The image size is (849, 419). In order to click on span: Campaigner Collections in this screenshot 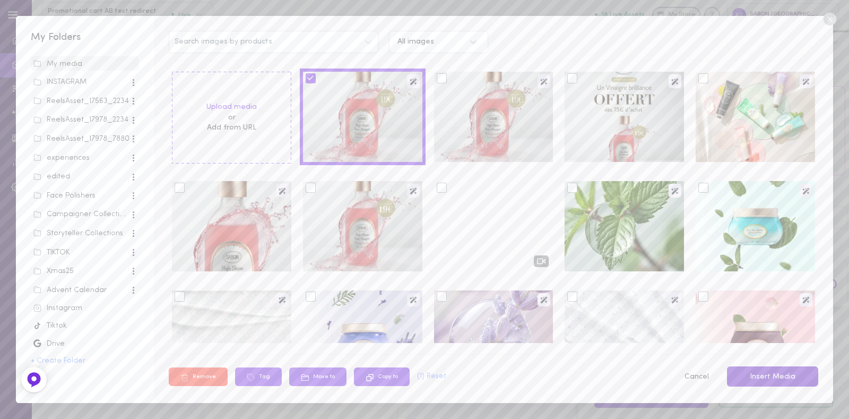, I will do `click(85, 214)`.